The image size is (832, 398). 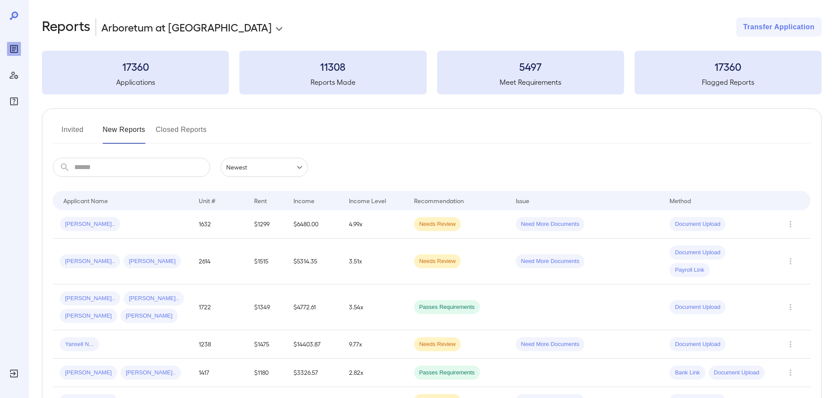 What do you see at coordinates (687, 373) in the screenshot?
I see `span: Bank Link` at bounding box center [687, 373].